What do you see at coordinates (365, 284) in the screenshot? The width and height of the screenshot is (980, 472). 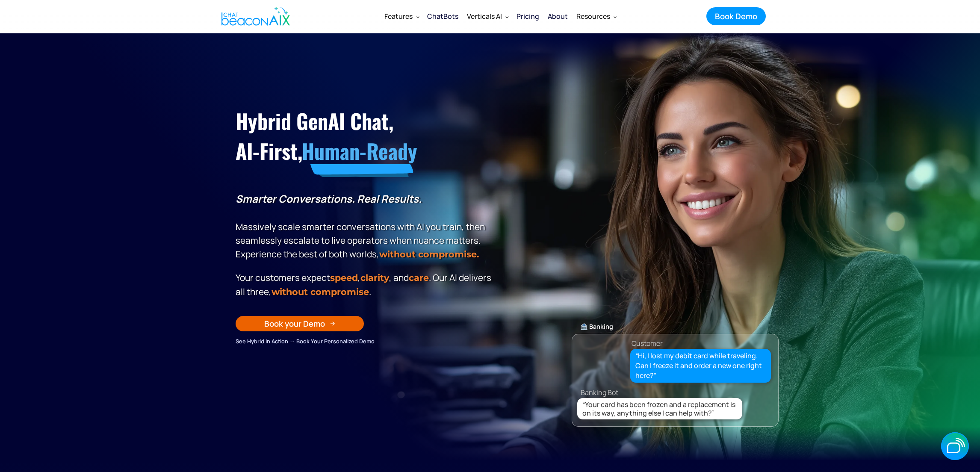 I see `p: Your customers expect , , and . Our Al delivers all three, .` at bounding box center [365, 284].